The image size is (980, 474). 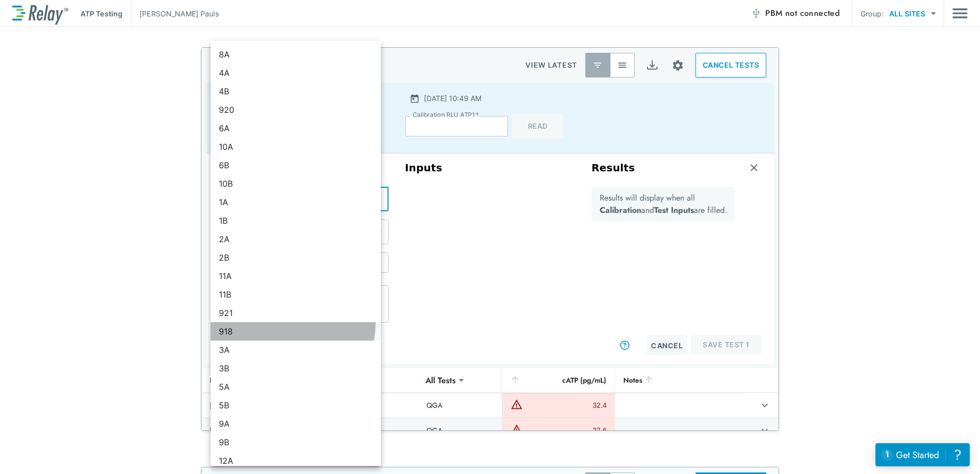 I want to click on li: 5A, so click(x=296, y=387).